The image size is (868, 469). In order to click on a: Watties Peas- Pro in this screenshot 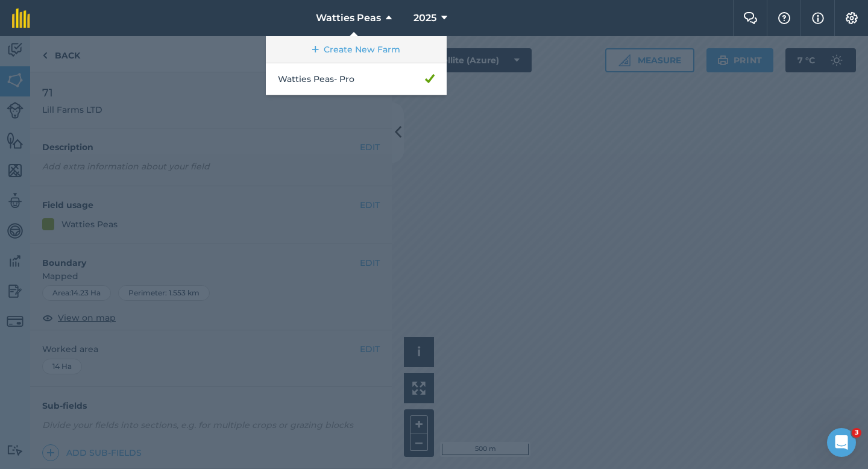, I will do `click(357, 79)`.